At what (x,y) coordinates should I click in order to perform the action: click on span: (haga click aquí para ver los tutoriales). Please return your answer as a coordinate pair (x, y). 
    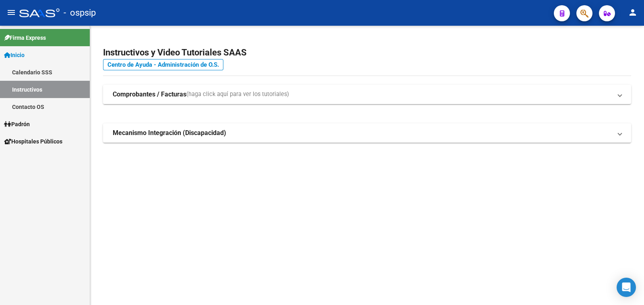
    Looking at the image, I should click on (238, 94).